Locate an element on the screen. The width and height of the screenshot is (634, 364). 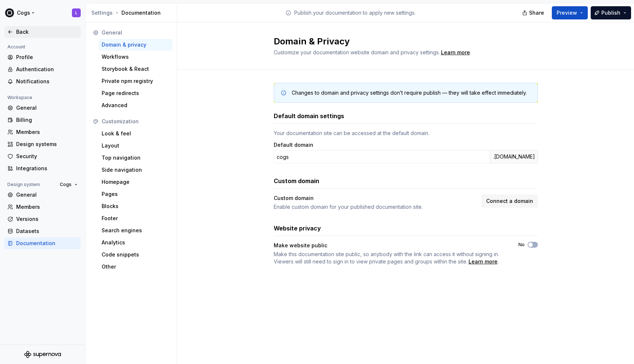
a: Workflows is located at coordinates (135, 57).